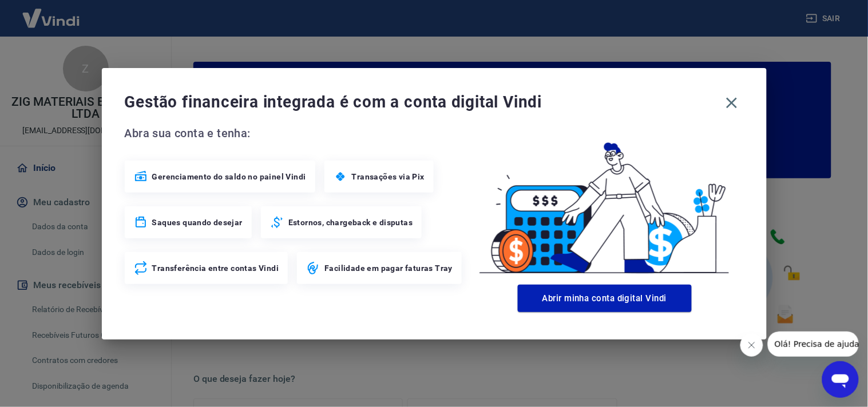 The image size is (868, 407). I want to click on button: Abrir minha conta digital Vindi, so click(605, 298).